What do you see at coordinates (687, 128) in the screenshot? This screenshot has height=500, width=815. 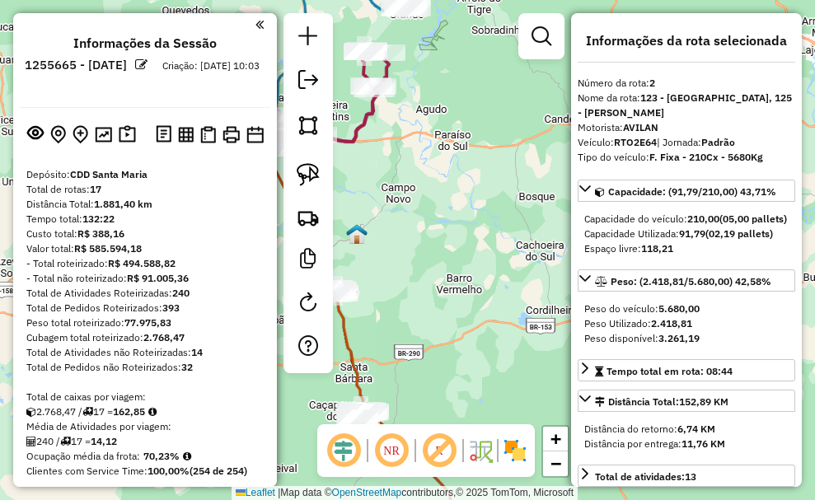 I see `div: Motorista:` at bounding box center [687, 128].